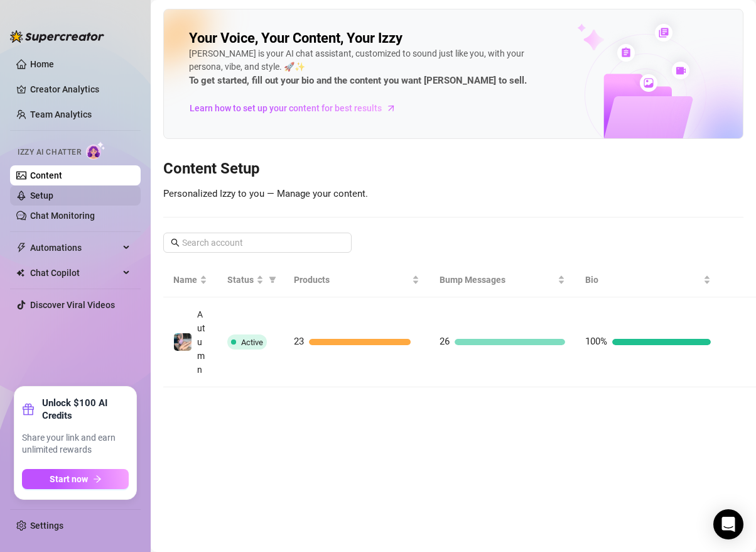  I want to click on th: Status, so click(251, 279).